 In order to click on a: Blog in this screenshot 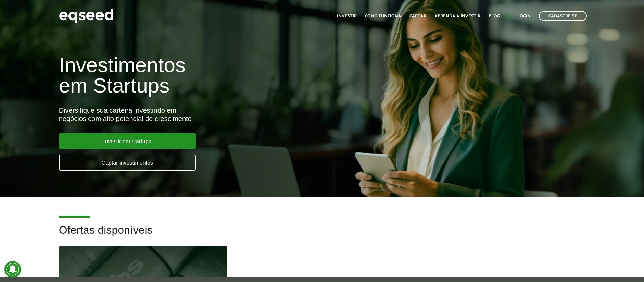, I will do `click(494, 16)`.